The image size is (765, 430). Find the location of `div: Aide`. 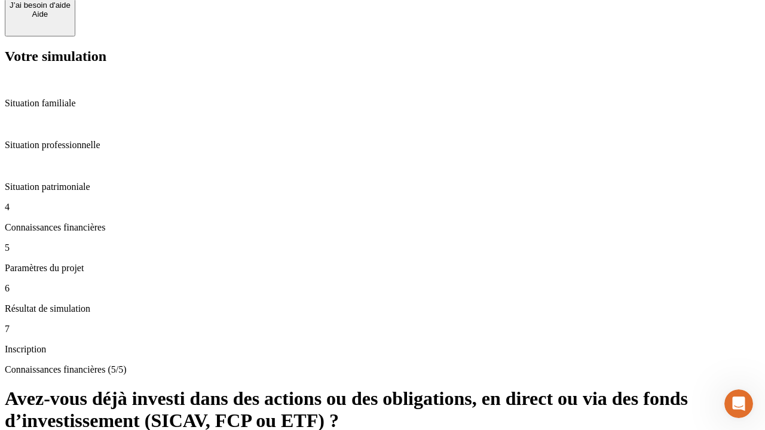

div: Aide is located at coordinates (40, 14).